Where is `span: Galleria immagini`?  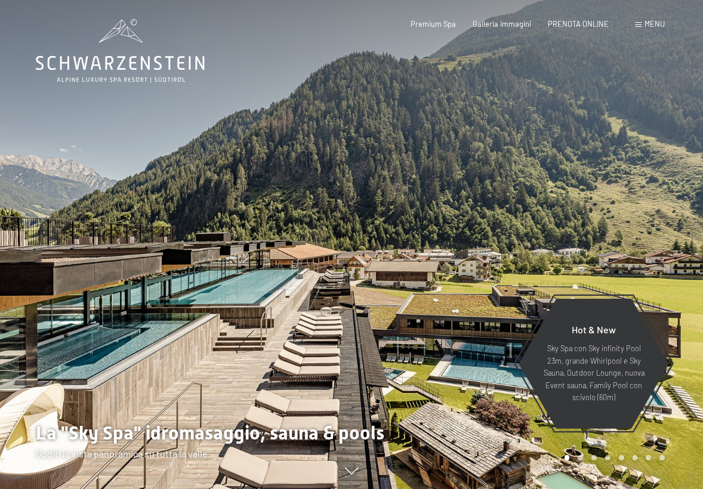
span: Galleria immagini is located at coordinates (502, 24).